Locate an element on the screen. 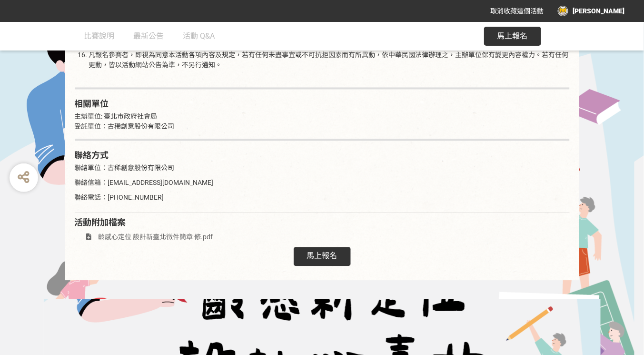  p: 聯絡單位：古稀創意股份有限公司 is located at coordinates (322, 168).